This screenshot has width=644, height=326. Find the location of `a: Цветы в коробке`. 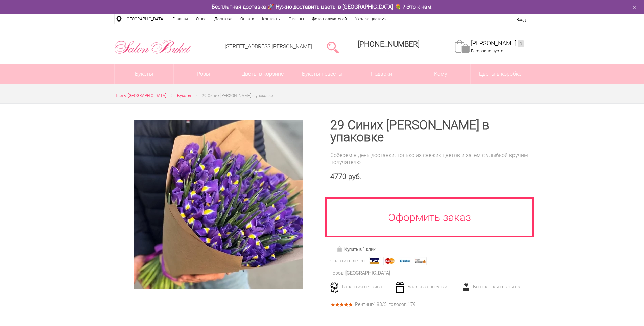

a: Цветы в коробке is located at coordinates (500, 74).